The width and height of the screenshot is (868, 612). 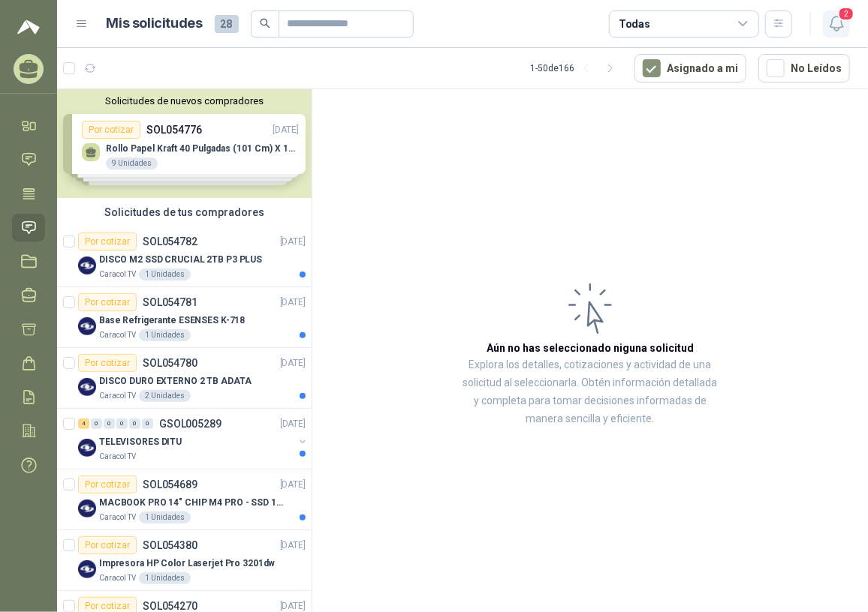 I want to click on p: Impresora HP Color Laserjet Pro 3201dw, so click(x=187, y=564).